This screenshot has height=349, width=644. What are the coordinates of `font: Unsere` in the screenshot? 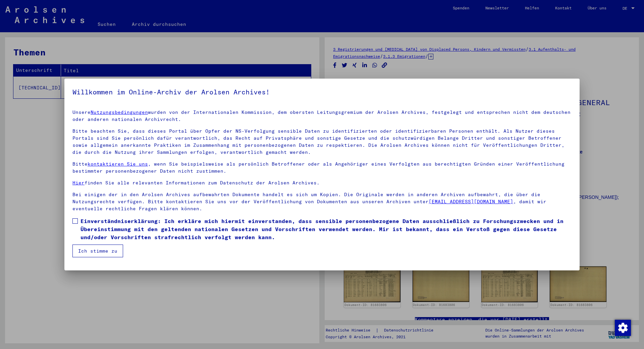 It's located at (81, 112).